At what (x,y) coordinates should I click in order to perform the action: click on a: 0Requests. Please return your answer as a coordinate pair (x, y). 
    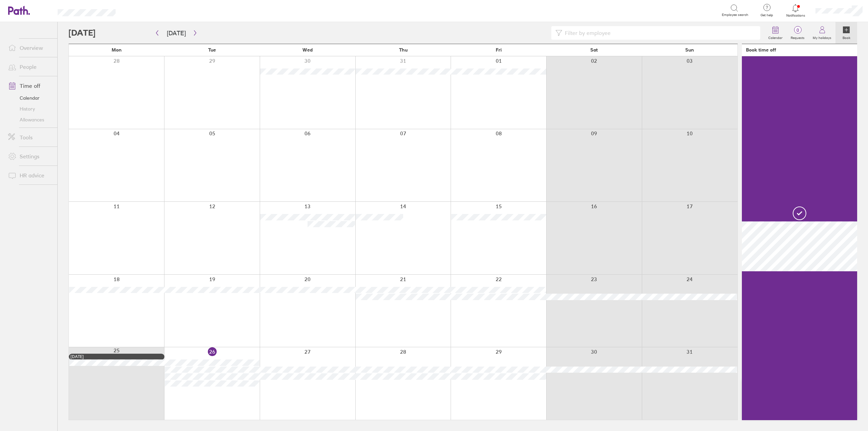
    Looking at the image, I should click on (798, 33).